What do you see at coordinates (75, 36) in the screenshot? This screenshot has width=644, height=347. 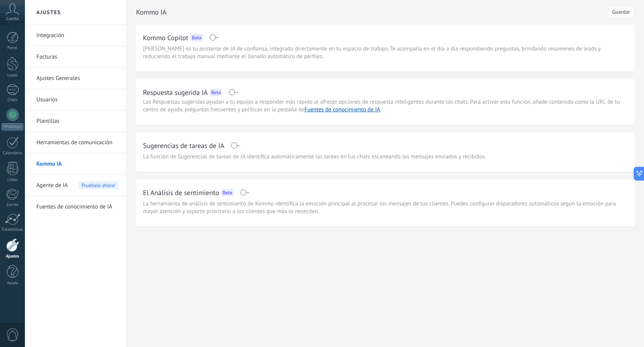 I see `li: Integración` at bounding box center [75, 36].